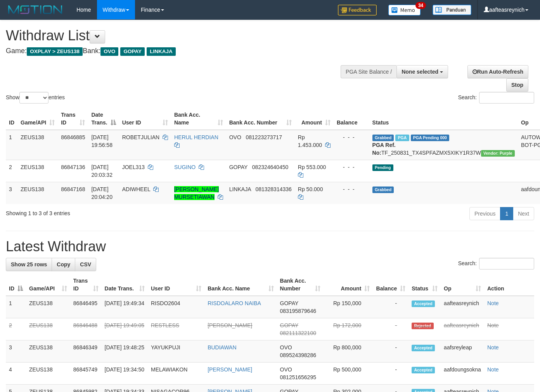 This screenshot has width=540, height=392. Describe the element at coordinates (263, 137) in the screenshot. I see `span: Copy 081223273717 to clipboard` at that location.